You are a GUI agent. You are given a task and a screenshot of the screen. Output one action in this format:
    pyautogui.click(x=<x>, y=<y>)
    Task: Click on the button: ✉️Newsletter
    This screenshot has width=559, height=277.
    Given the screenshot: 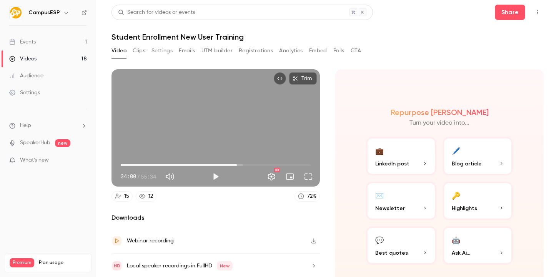 What is the action you would take?
    pyautogui.click(x=401, y=201)
    